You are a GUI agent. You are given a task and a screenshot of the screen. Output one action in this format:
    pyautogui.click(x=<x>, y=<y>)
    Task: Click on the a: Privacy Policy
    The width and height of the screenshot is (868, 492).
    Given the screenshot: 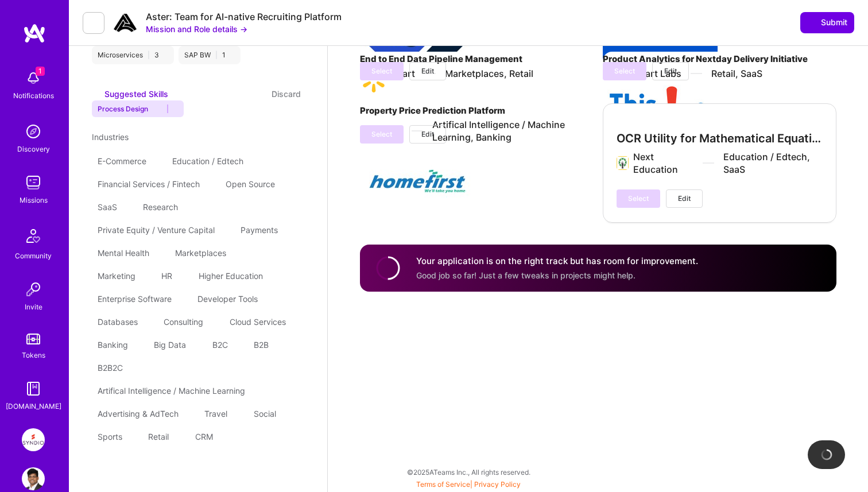 What is the action you would take?
    pyautogui.click(x=497, y=484)
    